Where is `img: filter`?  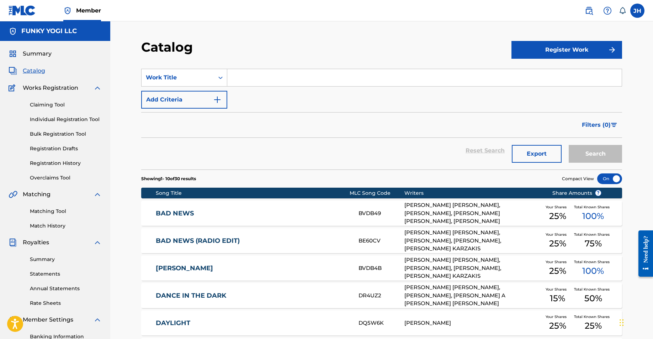
img: filter is located at coordinates (614, 125).